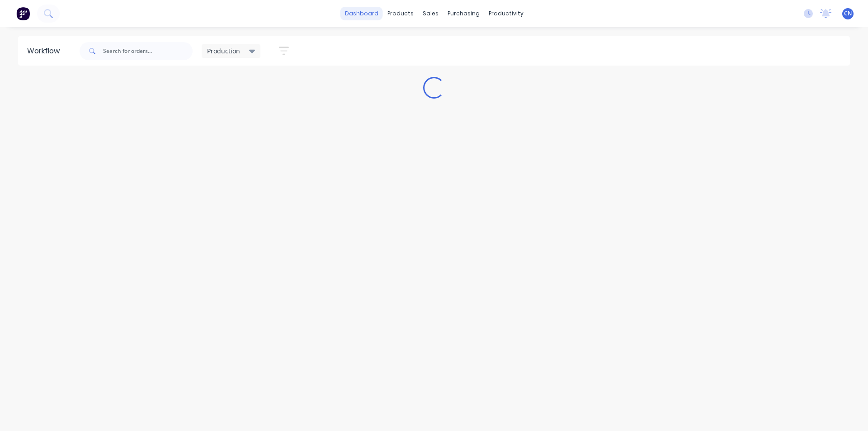  I want to click on a: dashboard, so click(362, 14).